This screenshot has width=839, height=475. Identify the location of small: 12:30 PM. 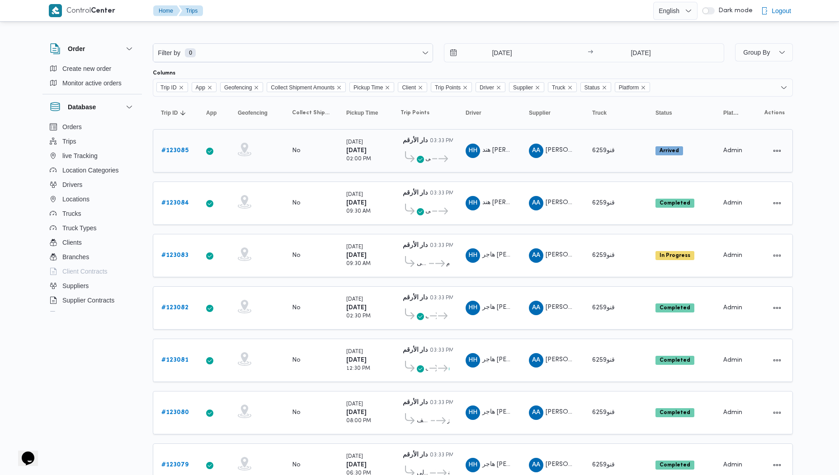
(358, 369).